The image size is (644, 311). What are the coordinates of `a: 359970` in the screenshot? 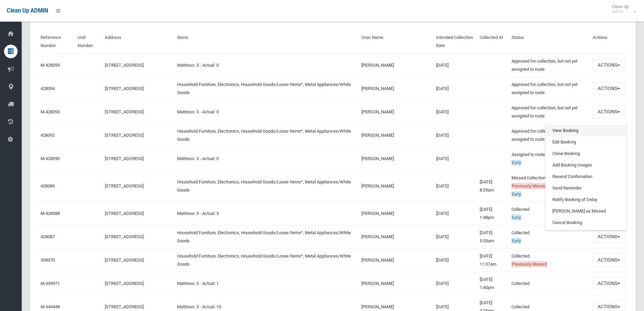 It's located at (47, 260).